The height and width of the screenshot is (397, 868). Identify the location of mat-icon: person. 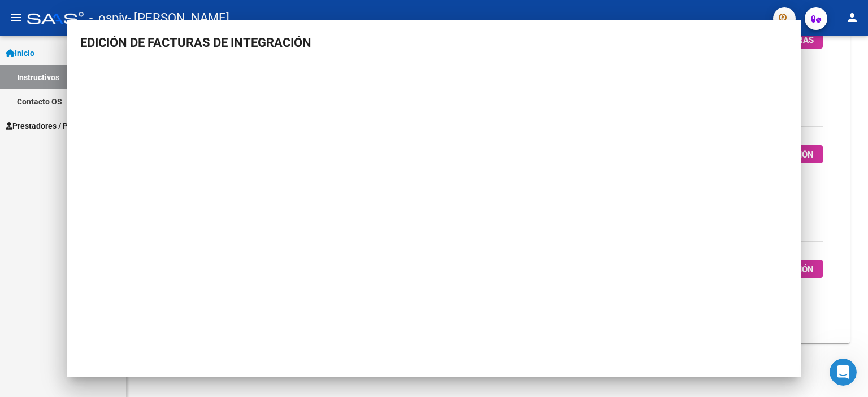
(852, 18).